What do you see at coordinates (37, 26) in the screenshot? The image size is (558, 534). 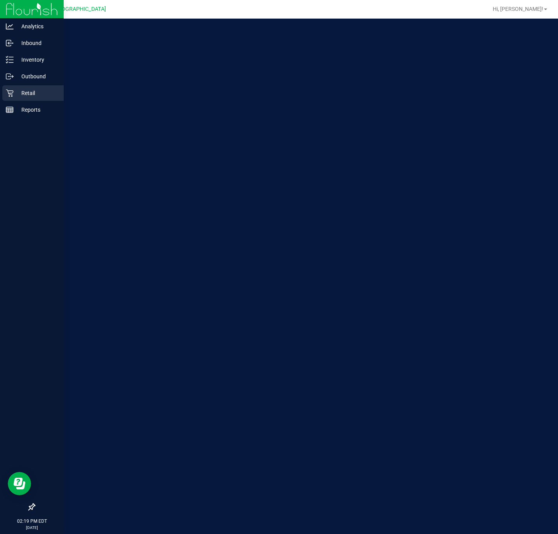 I see `p: Analytics` at bounding box center [37, 26].